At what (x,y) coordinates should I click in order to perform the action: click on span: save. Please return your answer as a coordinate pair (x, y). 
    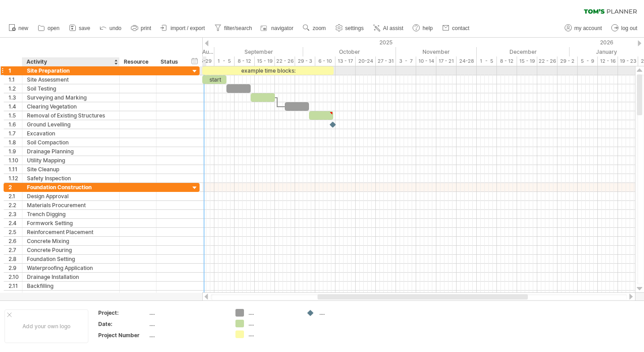
    Looking at the image, I should click on (84, 28).